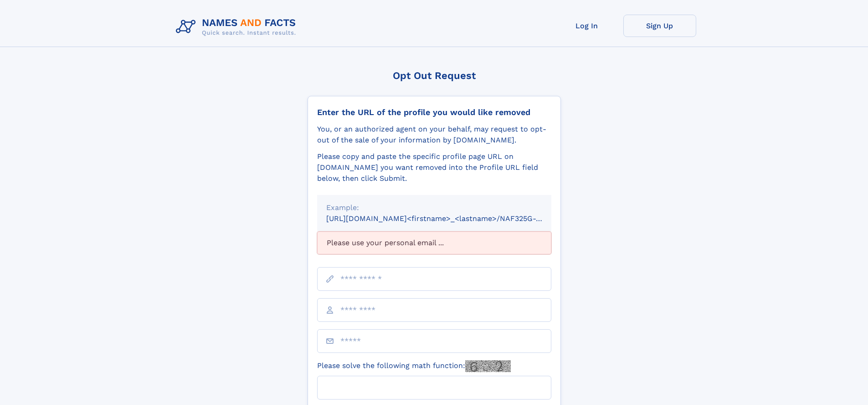 This screenshot has width=868, height=405. Describe the element at coordinates (434, 112) in the screenshot. I see `div: Enter the URL of the profile you would like removed` at that location.